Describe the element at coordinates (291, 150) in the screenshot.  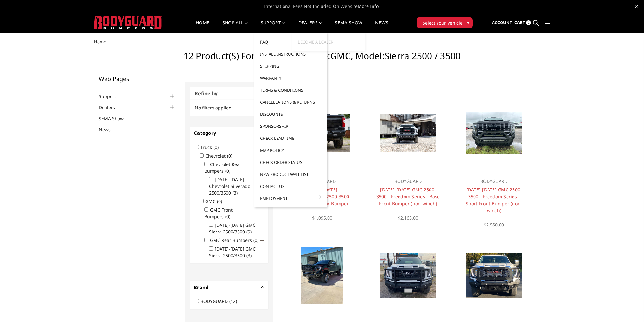
I see `a: MAP Policy` at that location.